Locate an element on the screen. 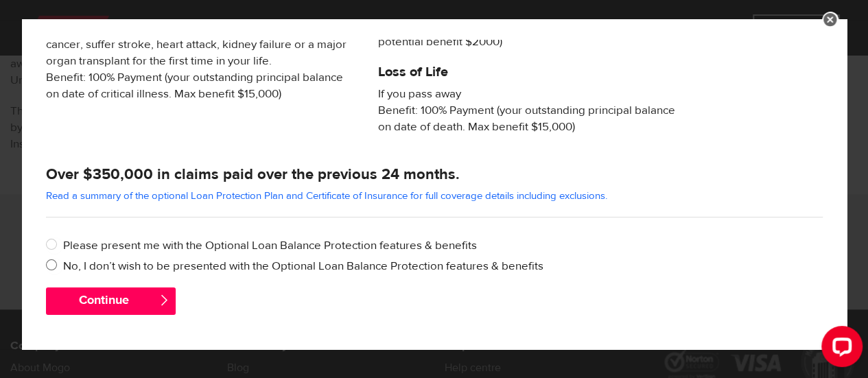 The width and height of the screenshot is (868, 378). h5: Loss of Life is located at coordinates (534, 72).